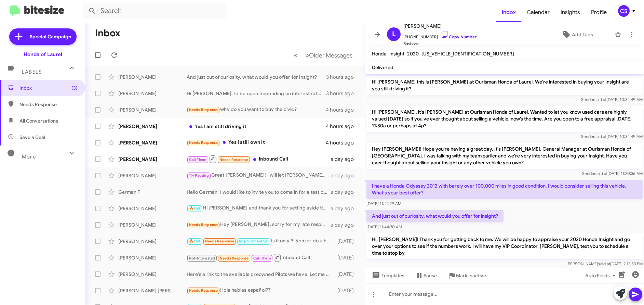 The image size is (644, 305). I want to click on span: Try Pausing, so click(199, 175).